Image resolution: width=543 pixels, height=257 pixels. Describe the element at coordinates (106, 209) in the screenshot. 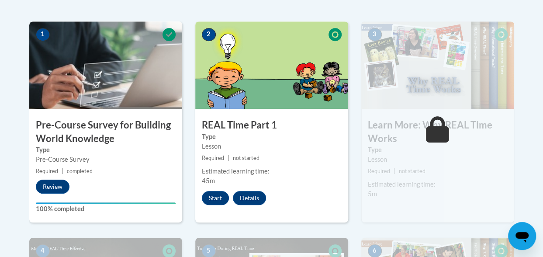

I see `label: 100% completed` at that location.